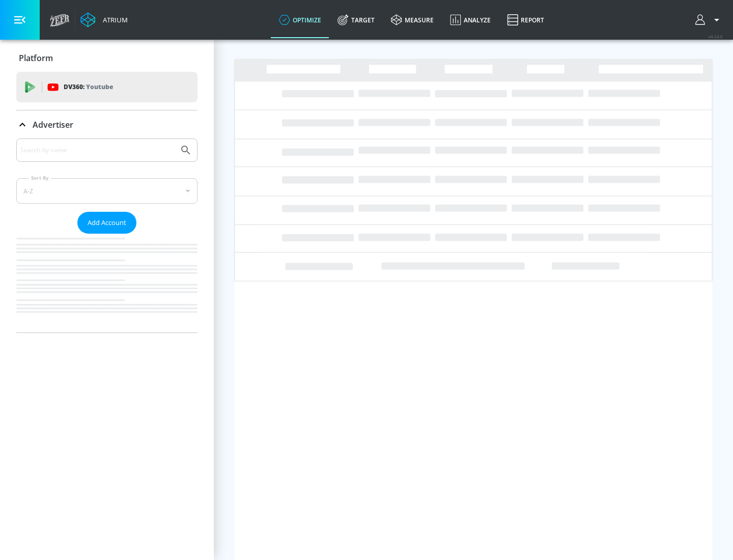 The width and height of the screenshot is (733, 560). I want to click on a: optimize, so click(300, 20).